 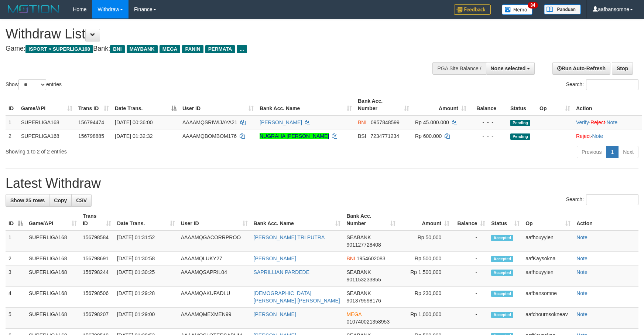 I want to click on img: MOTION_logo.png, so click(x=34, y=9).